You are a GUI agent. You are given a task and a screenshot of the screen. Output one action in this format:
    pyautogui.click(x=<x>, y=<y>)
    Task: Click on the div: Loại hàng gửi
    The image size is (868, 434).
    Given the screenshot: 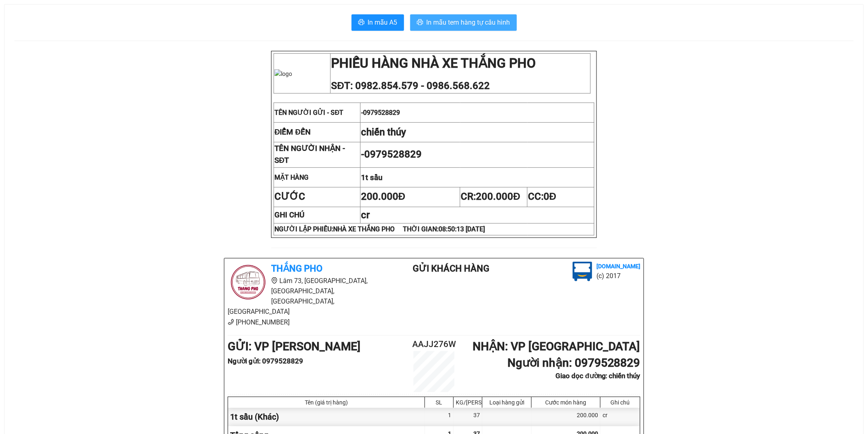 What is the action you would take?
    pyautogui.click(x=506, y=402)
    